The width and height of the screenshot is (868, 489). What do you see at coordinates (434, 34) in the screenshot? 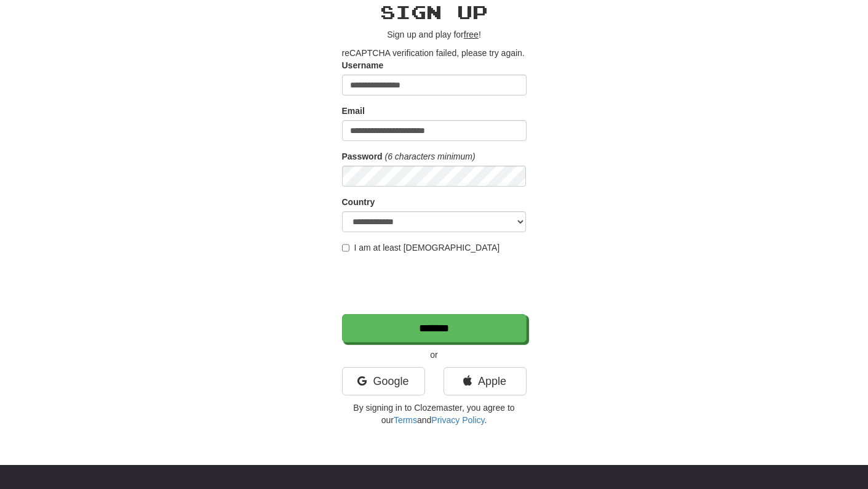
I see `p: Sign up and play for !` at bounding box center [434, 34].